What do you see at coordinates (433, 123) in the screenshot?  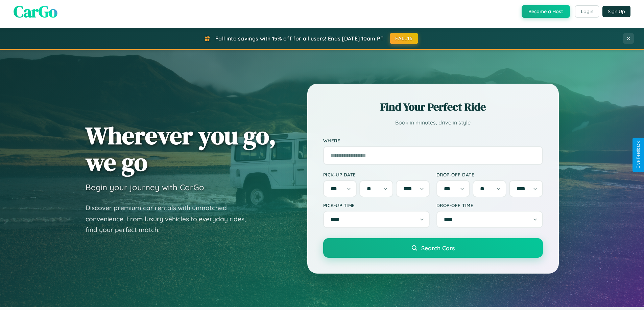 I see `p: Book in minutes, drive in style` at bounding box center [433, 123].